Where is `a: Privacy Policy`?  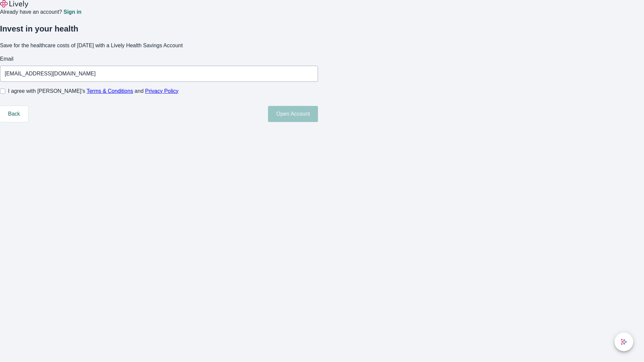 a: Privacy Policy is located at coordinates (162, 91).